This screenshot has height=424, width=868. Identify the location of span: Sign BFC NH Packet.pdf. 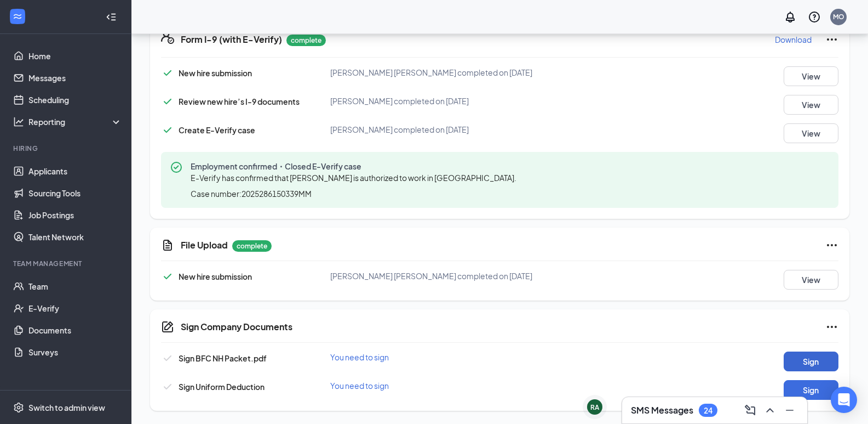
(222, 358).